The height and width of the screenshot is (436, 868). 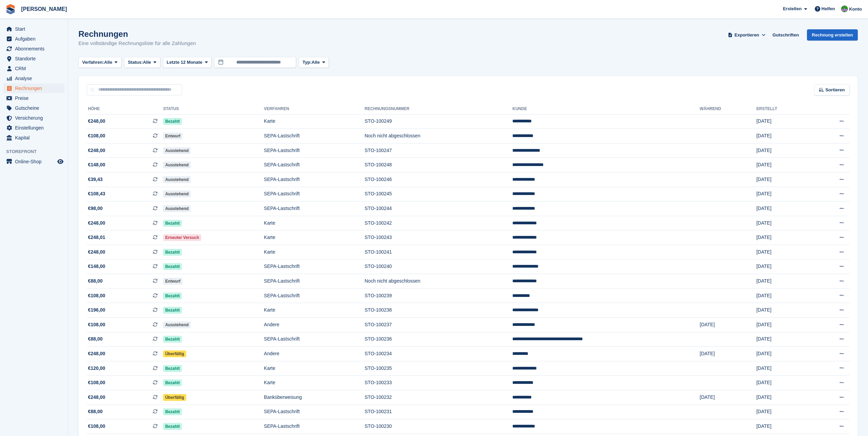 What do you see at coordinates (35, 59) in the screenshot?
I see `span: Standorte` at bounding box center [35, 59].